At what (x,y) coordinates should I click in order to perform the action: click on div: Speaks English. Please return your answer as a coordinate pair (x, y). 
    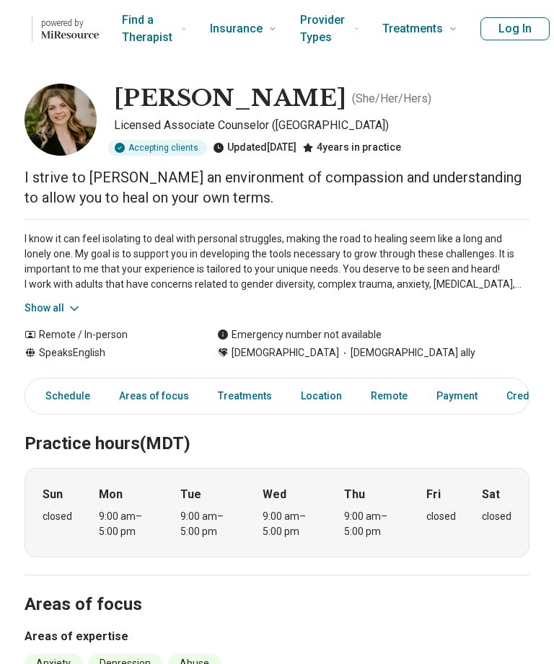
    Looking at the image, I should click on (106, 353).